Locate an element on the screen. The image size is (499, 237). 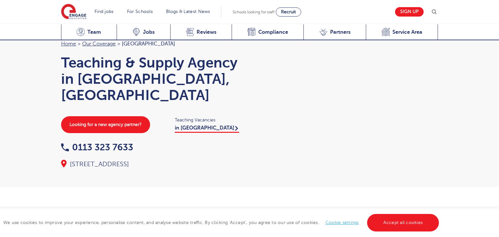
a: Home is located at coordinates (69, 44).